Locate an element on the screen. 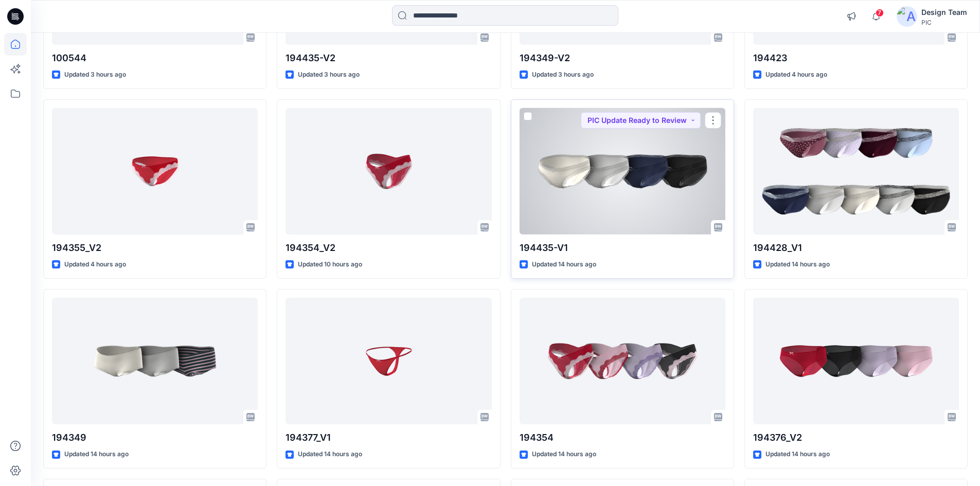 Image resolution: width=980 pixels, height=486 pixels. a: 194354_V2 is located at coordinates (388, 171).